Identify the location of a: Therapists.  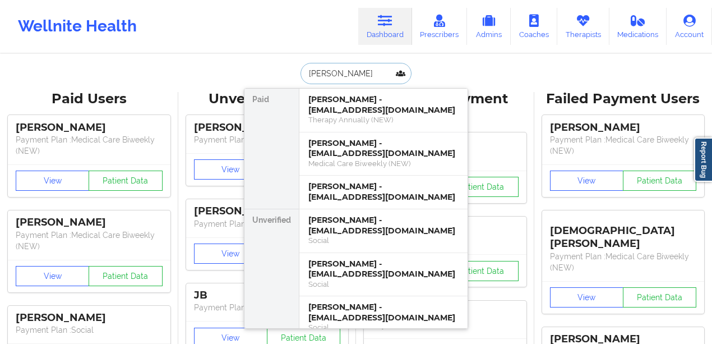
(583, 26).